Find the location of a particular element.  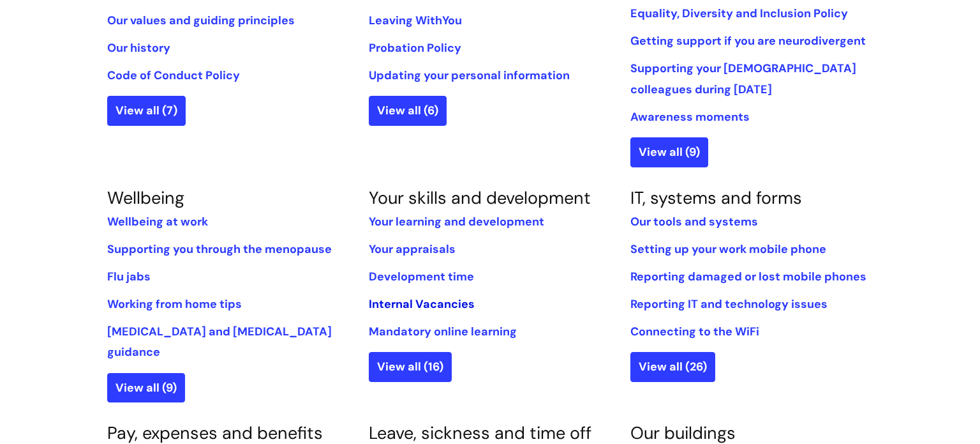

a: Probation Policy is located at coordinates (414, 48).